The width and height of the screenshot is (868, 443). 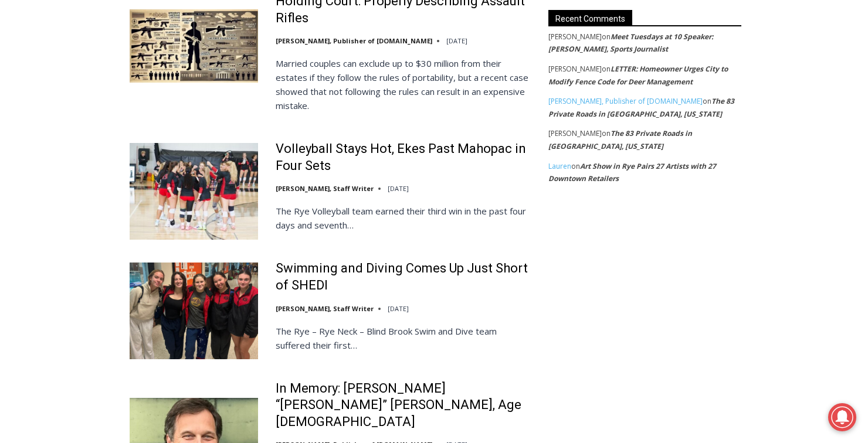 What do you see at coordinates (425, 57) in the screenshot?
I see `div: "I learned about the history of a place I’d honestly never considered even as a resident of [GEOG...` at bounding box center [425, 57].